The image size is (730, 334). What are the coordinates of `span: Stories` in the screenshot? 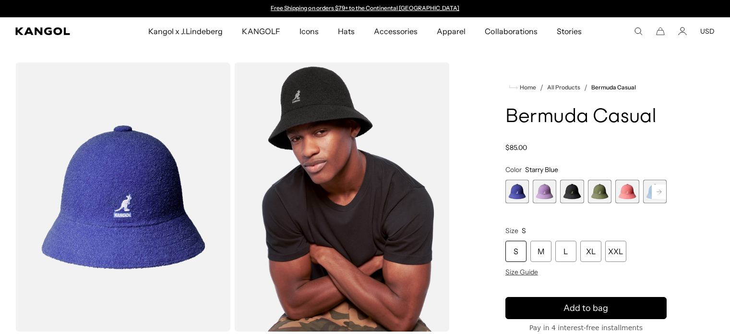 It's located at (569, 31).